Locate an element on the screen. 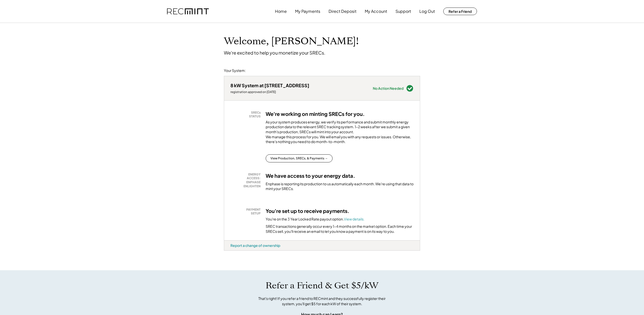 The image size is (644, 315). div: Your System: is located at coordinates (235, 71).